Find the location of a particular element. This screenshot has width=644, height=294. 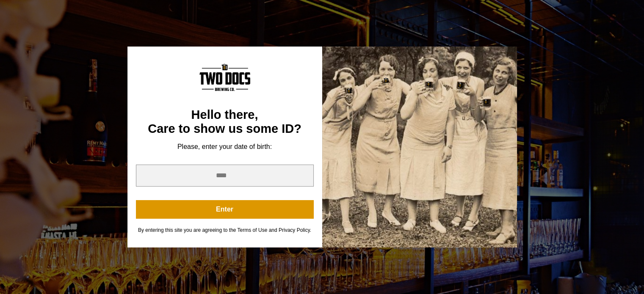

div: Please, enter your date of birth: is located at coordinates (225, 147).